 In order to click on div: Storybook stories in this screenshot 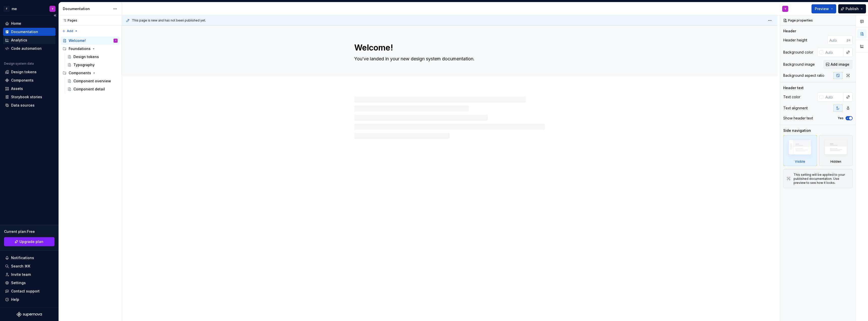, I will do `click(27, 97)`.